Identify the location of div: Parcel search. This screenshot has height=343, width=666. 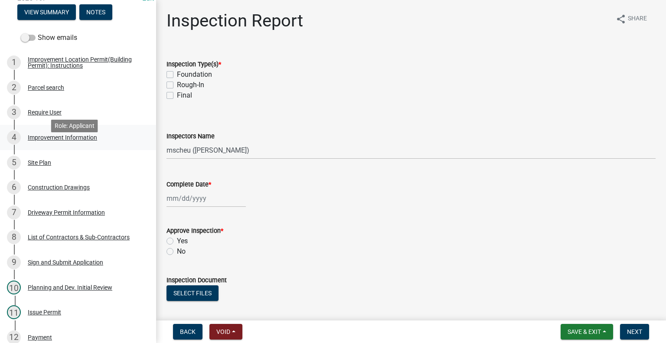
(46, 88).